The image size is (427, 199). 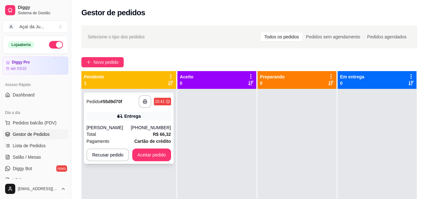 I want to click on div: Entrega, so click(x=132, y=116).